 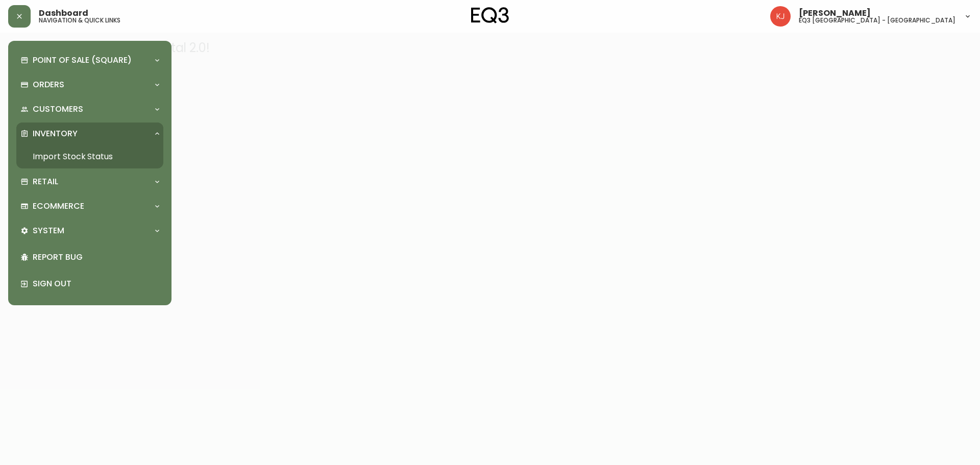 I want to click on p: Inventory, so click(x=55, y=134).